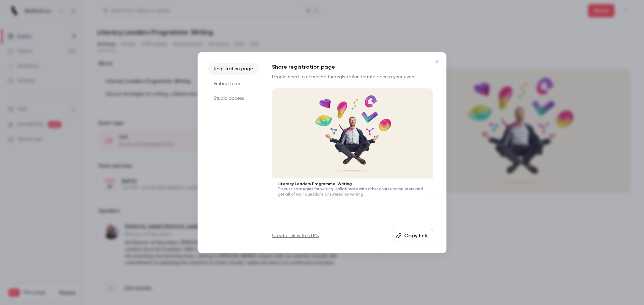 The height and width of the screenshot is (305, 644). Describe the element at coordinates (234, 69) in the screenshot. I see `li: Registration page` at that location.